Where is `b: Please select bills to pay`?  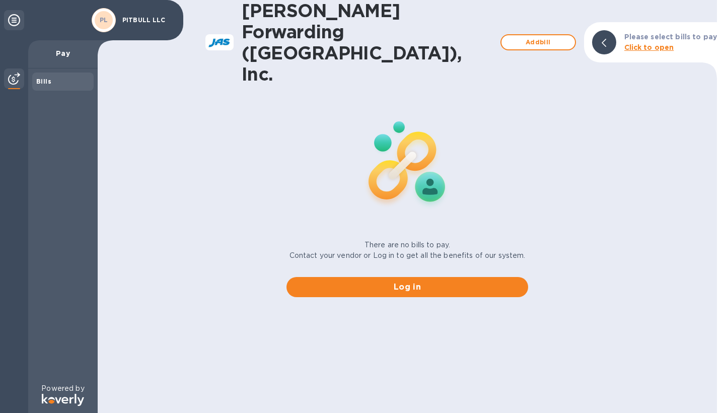
b: Please select bills to pay is located at coordinates (671, 37).